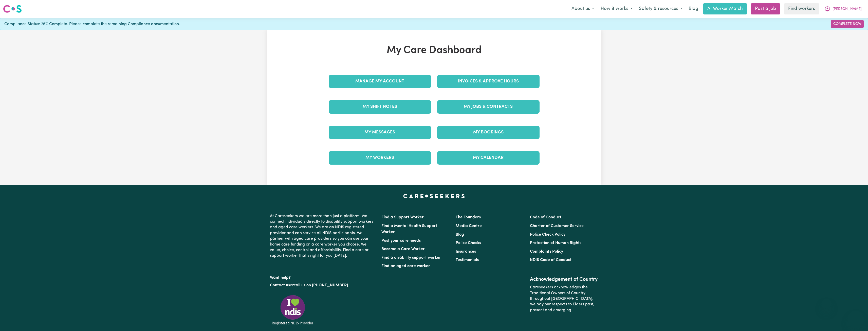 The width and height of the screenshot is (868, 331). What do you see at coordinates (380, 81) in the screenshot?
I see `a: Manage My Account` at bounding box center [380, 81].